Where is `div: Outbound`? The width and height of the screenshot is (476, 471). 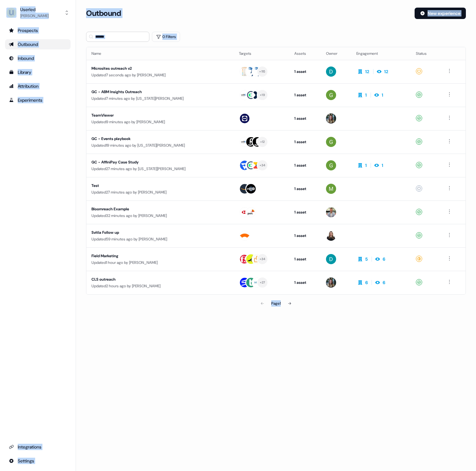 div: Outbound is located at coordinates (38, 44).